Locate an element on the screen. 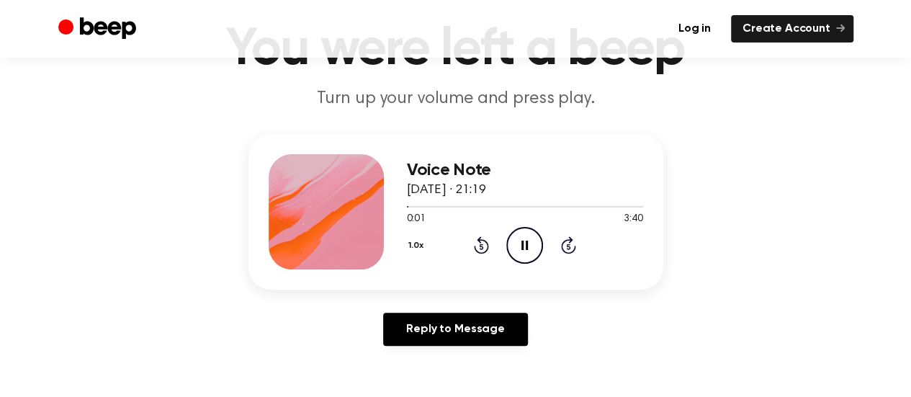  a: Create Account is located at coordinates (792, 29).